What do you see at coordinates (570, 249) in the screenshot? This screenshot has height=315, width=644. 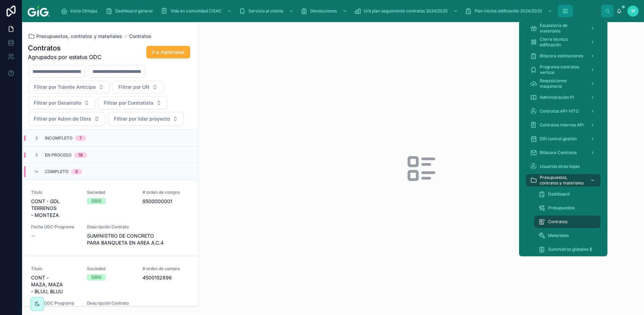 I see `span: Suministros globales $` at bounding box center [570, 249].